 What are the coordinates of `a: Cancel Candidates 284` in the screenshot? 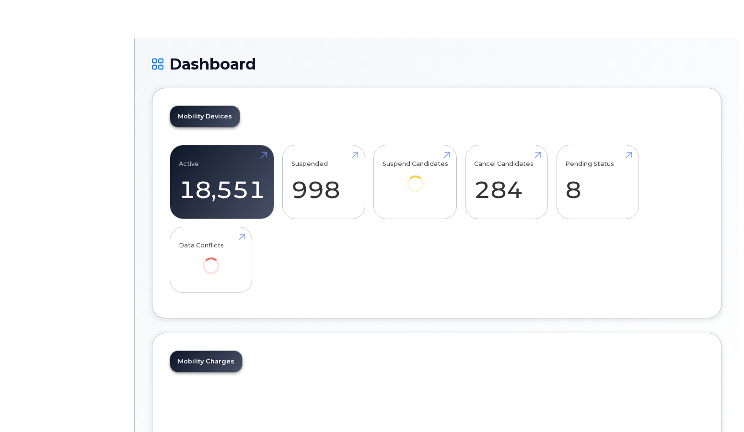 It's located at (506, 182).